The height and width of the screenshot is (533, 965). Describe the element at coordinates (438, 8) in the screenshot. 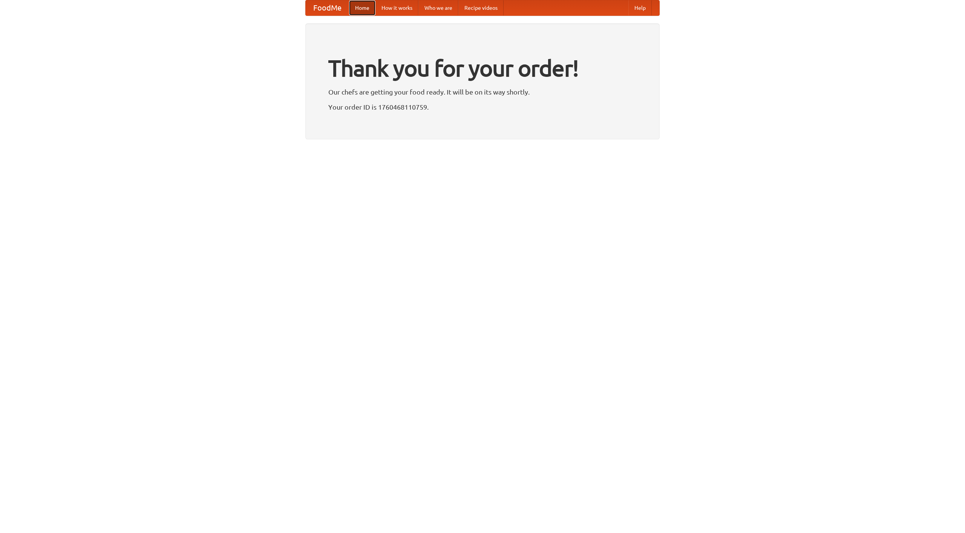

I see `a: Who we are` at that location.